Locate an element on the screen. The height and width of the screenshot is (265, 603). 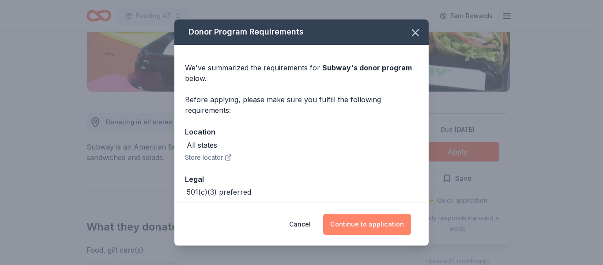
div: All states is located at coordinates (202, 145).